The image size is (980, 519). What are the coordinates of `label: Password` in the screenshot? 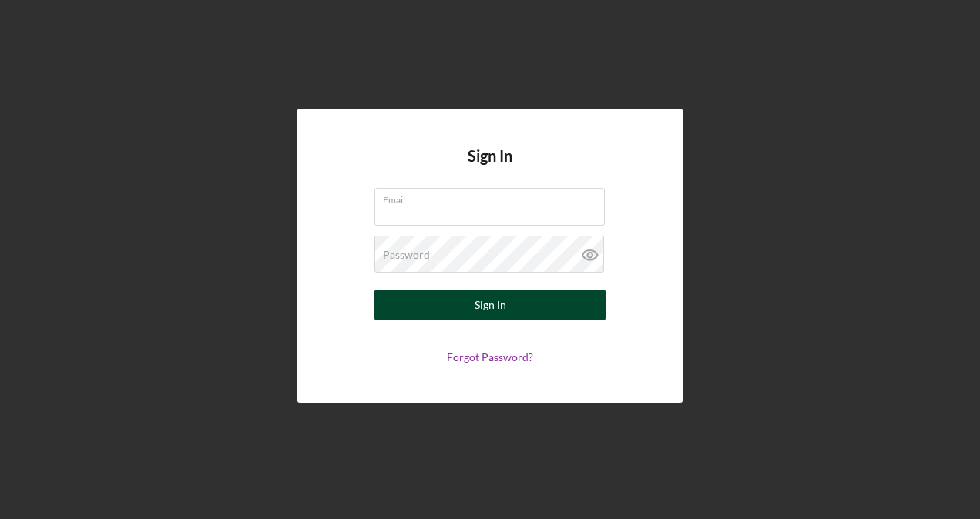 It's located at (406, 255).